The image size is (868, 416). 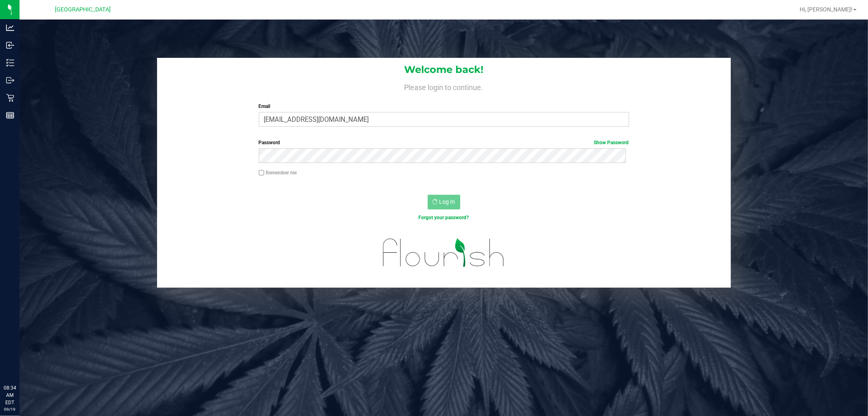 I want to click on a: Show Password, so click(x=612, y=142).